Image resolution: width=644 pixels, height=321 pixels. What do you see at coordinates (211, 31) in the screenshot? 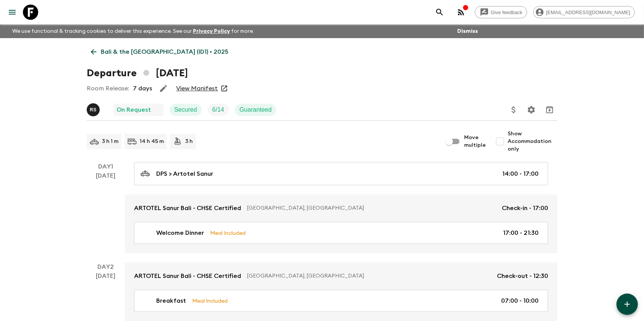
I see `a: Privacy Policy` at bounding box center [211, 31].